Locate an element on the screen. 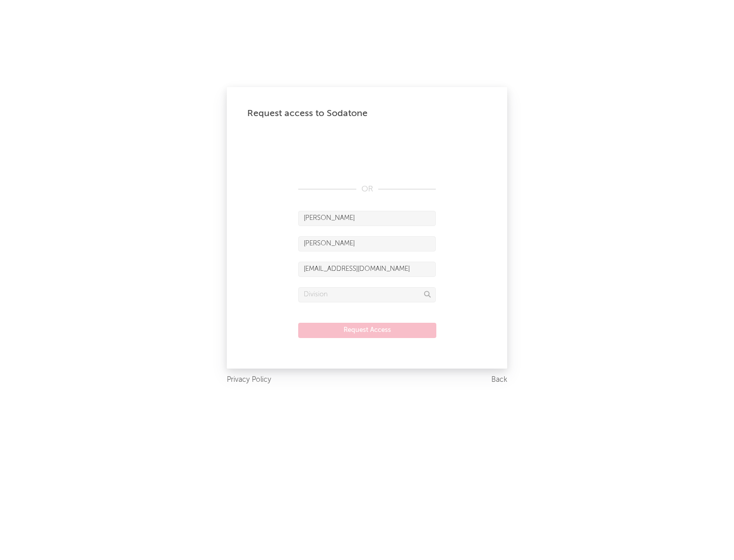  a: Back is located at coordinates (499, 380).